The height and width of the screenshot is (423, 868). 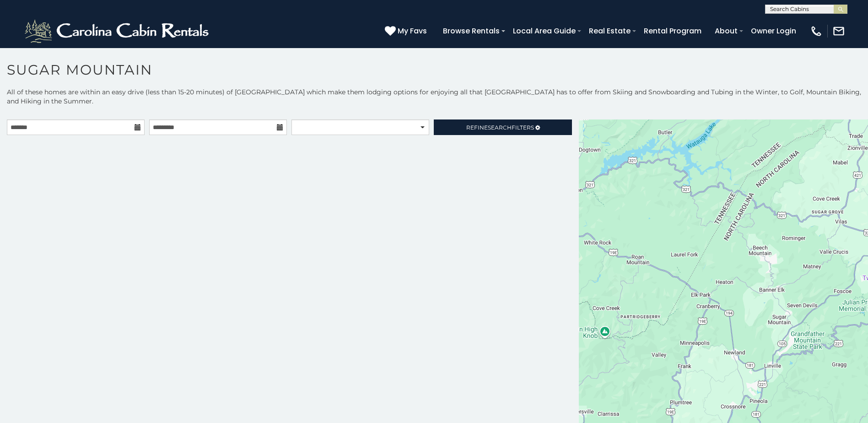 I want to click on a: My Favs, so click(x=407, y=31).